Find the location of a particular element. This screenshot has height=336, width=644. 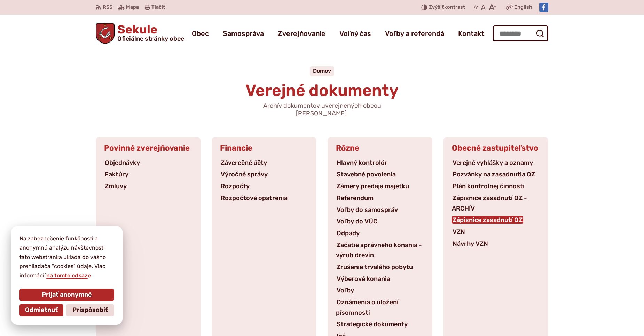

img: Prejsť na domovskú stránku is located at coordinates (105, 33).